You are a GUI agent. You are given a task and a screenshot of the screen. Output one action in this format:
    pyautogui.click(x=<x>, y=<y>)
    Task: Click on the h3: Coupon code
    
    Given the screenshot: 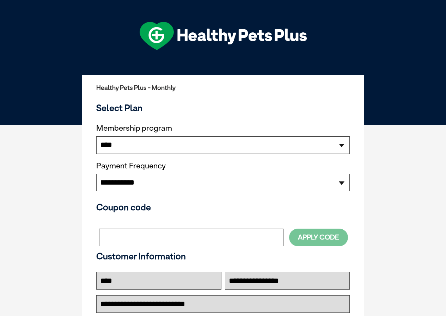 What is the action you would take?
    pyautogui.click(x=223, y=207)
    